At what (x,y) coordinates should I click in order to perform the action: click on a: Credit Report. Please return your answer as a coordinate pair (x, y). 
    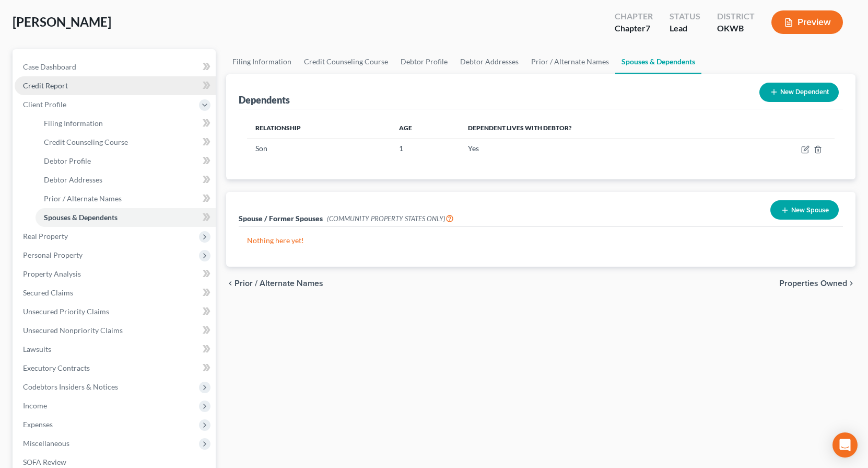
    Looking at the image, I should click on (115, 86).